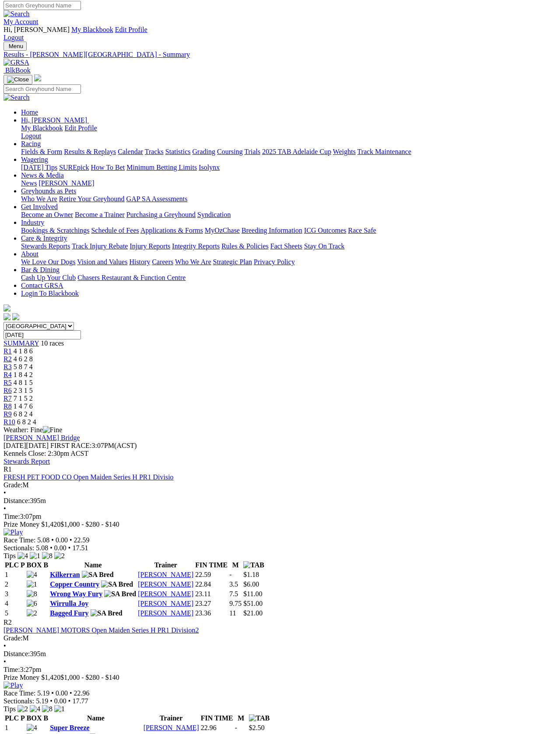 This screenshot has width=560, height=734. Describe the element at coordinates (217, 728) in the screenshot. I see `td: 22.96` at that location.